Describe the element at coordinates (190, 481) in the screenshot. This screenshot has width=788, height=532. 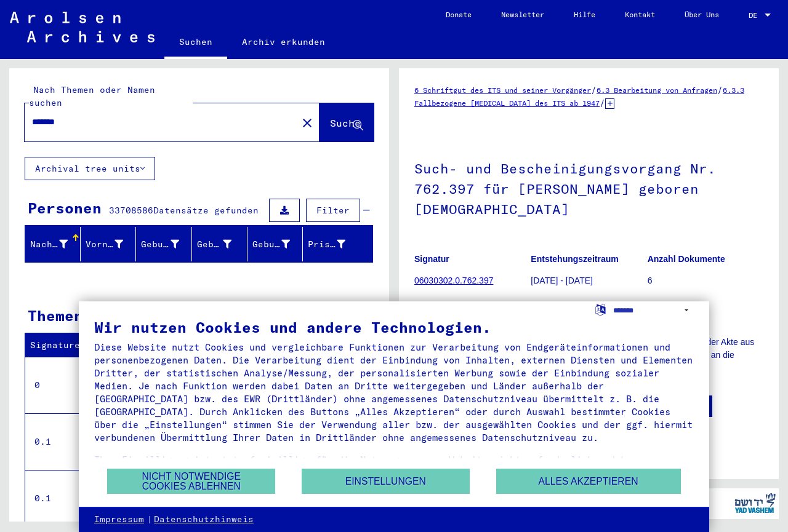
I see `button: Nicht notwendige Cookies ablehnen` at that location.